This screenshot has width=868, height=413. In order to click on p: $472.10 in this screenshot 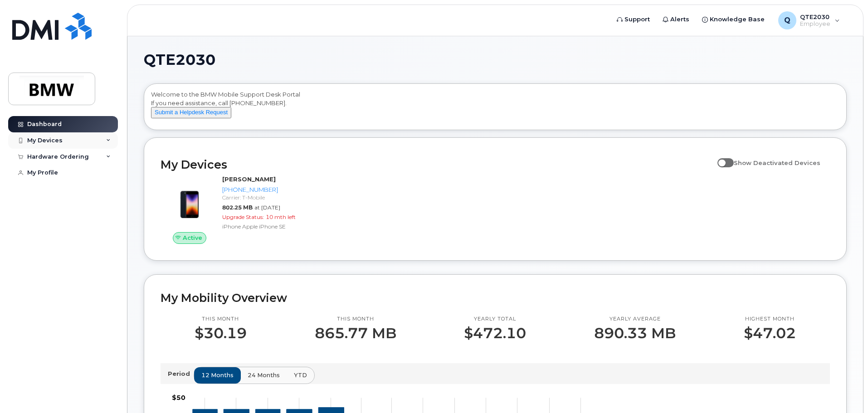, I will do `click(495, 333)`.